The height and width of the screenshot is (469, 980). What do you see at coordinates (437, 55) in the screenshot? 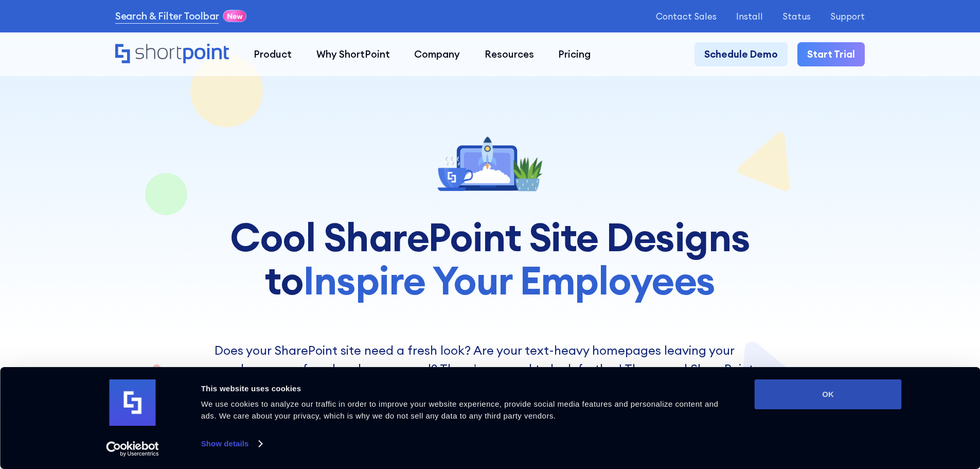
I see `a: Company` at bounding box center [437, 55].